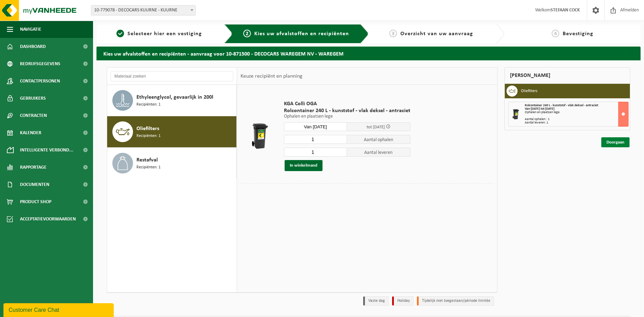 The height and width of the screenshot is (317, 644). Describe the element at coordinates (565, 10) in the screenshot. I see `strong: STEFAAN COCK` at that location.